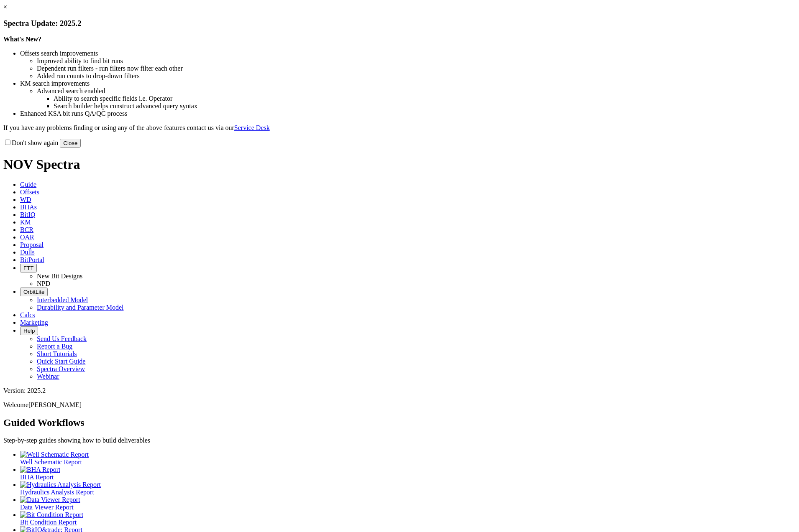 Image resolution: width=799 pixels, height=532 pixels. I want to click on span: FTT, so click(29, 268).